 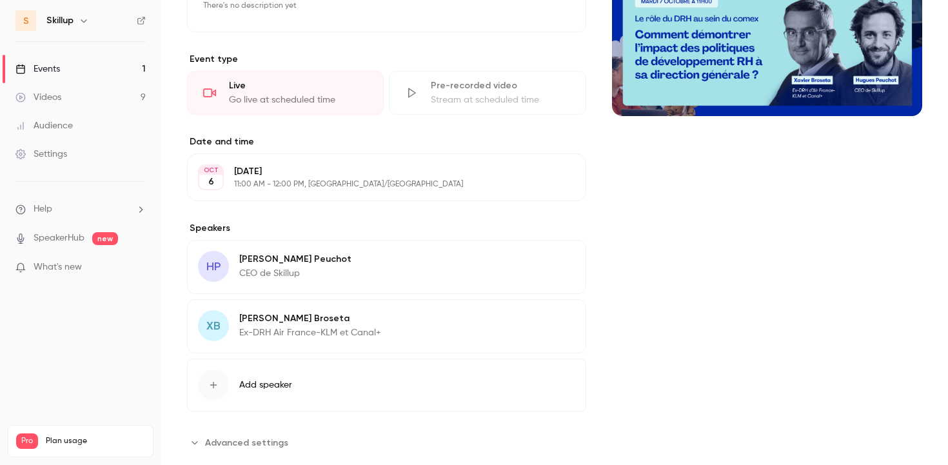 I want to click on p: Ex-DRH Air France-KLM et Canal+, so click(x=310, y=333).